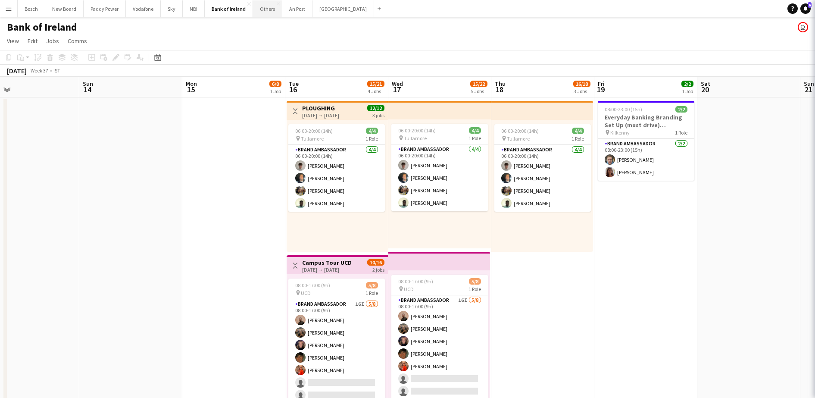 This screenshot has width=815, height=398. Describe the element at coordinates (267, 9) in the screenshot. I see `button: Others` at that location.